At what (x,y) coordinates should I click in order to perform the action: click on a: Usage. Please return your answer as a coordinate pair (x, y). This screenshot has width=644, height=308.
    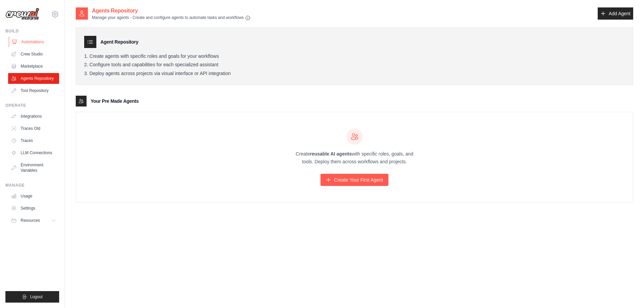
    Looking at the image, I should click on (34, 196).